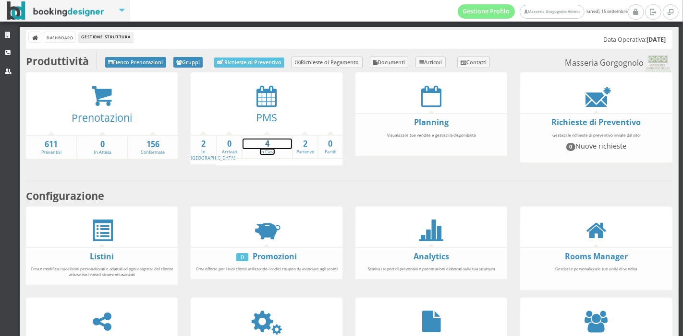 The image size is (683, 336). What do you see at coordinates (242, 257) in the screenshot?
I see `div: 0` at bounding box center [242, 257].